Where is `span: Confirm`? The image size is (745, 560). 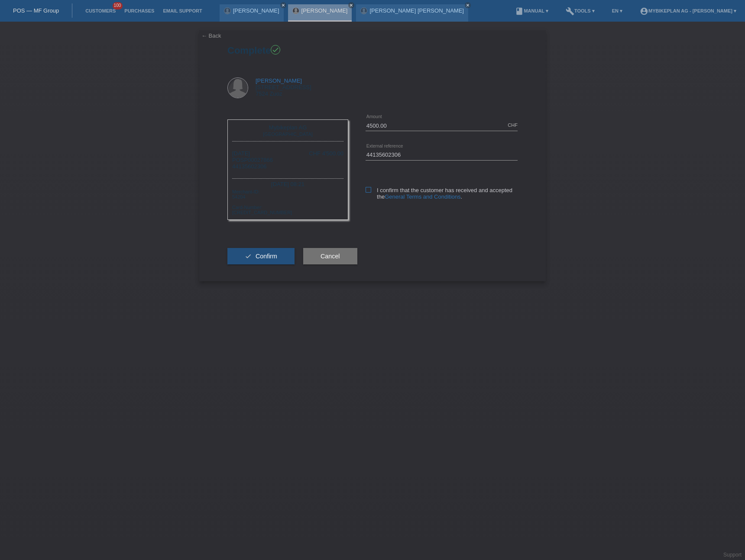 span: Confirm is located at coordinates (267, 256).